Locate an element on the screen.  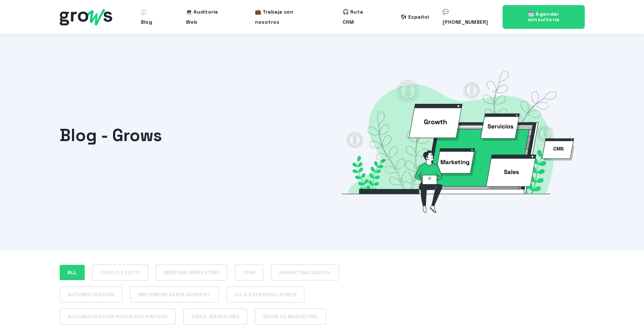
a: CRM is located at coordinates (249, 273).